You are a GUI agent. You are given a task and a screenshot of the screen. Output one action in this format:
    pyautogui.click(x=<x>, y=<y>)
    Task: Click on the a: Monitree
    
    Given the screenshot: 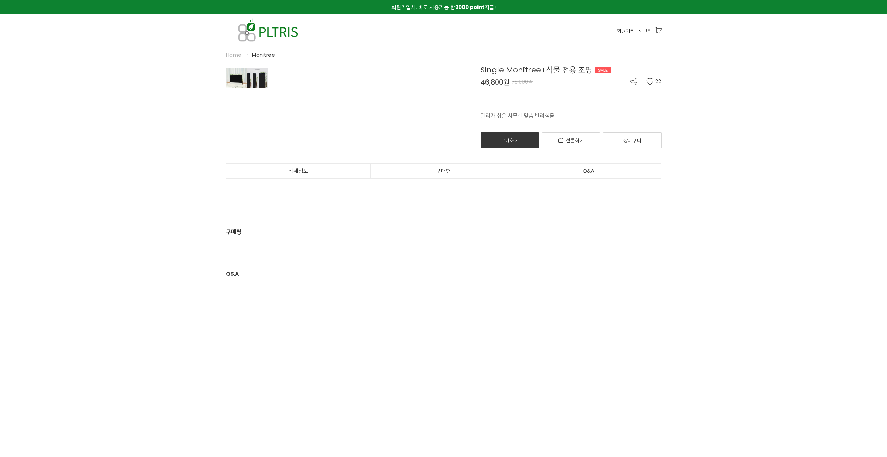 What is the action you would take?
    pyautogui.click(x=263, y=55)
    